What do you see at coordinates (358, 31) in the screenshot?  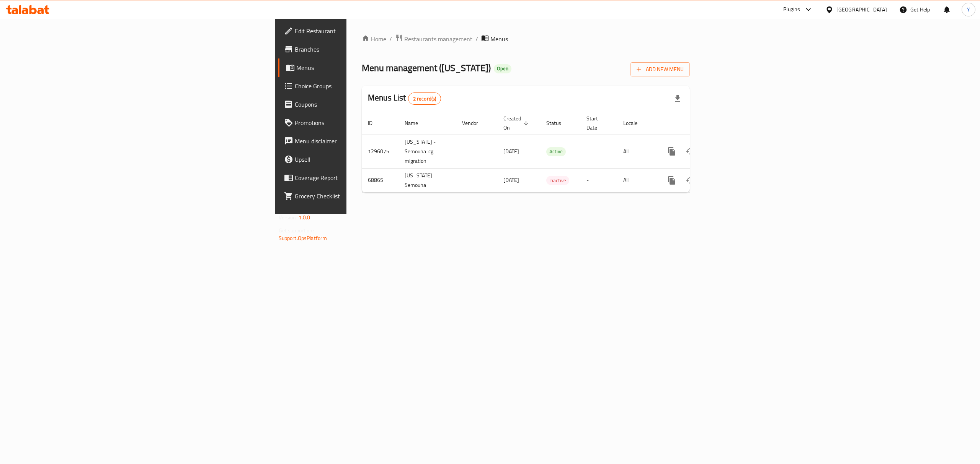 I see `a: Edit Restaurant` at bounding box center [358, 31].